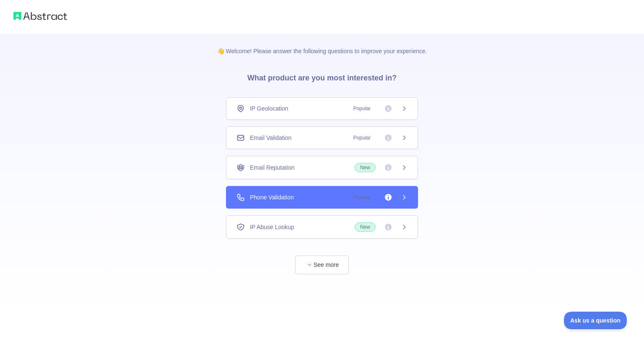 The height and width of the screenshot is (346, 644). What do you see at coordinates (322, 76) in the screenshot?
I see `h3: What product are you most interested in?` at bounding box center [322, 76].